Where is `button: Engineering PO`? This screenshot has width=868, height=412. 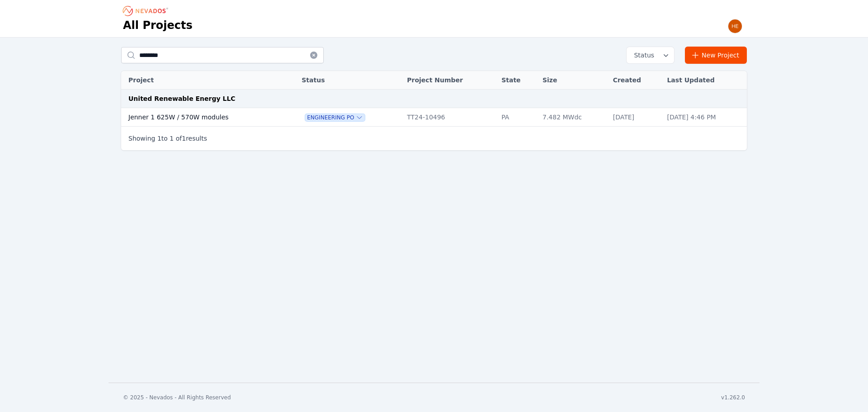 button: Engineering PO is located at coordinates (335, 117).